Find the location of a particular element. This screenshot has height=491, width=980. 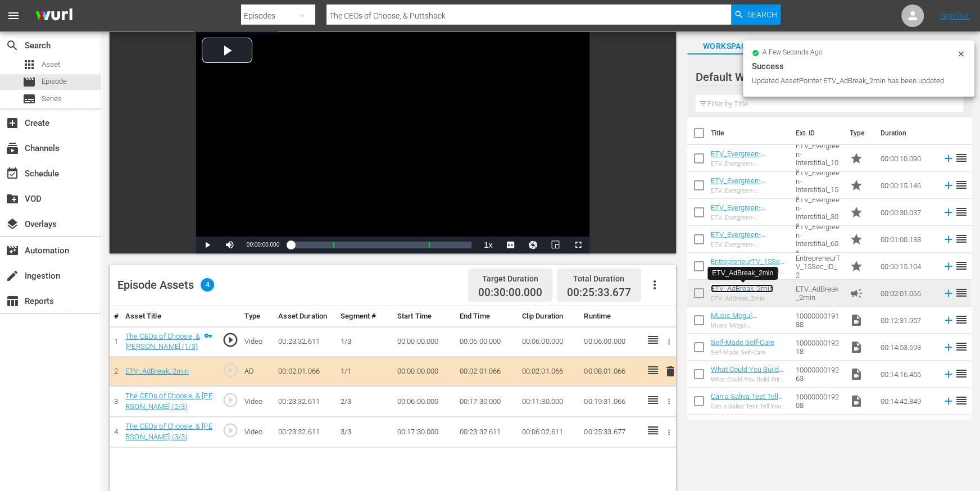

span: a few seconds ago is located at coordinates (792, 53).